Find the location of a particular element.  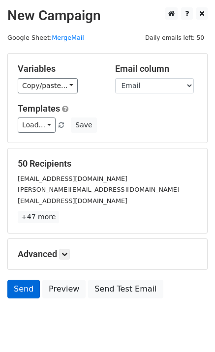

button: Save is located at coordinates (84, 125).